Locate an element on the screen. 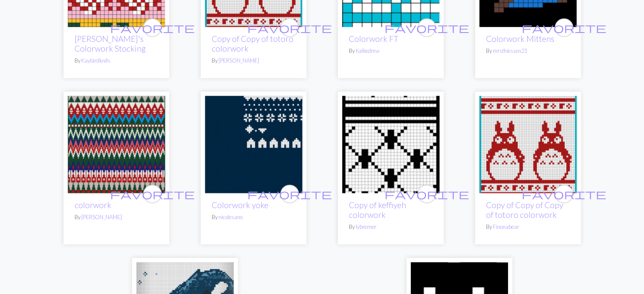  a: Colorwork Mittens is located at coordinates (520, 39).